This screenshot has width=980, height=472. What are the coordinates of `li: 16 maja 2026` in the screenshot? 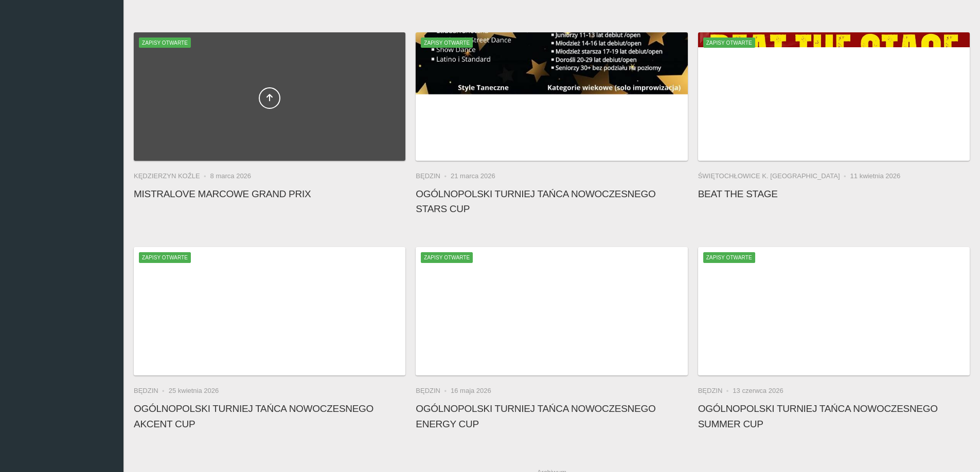 It's located at (470, 391).